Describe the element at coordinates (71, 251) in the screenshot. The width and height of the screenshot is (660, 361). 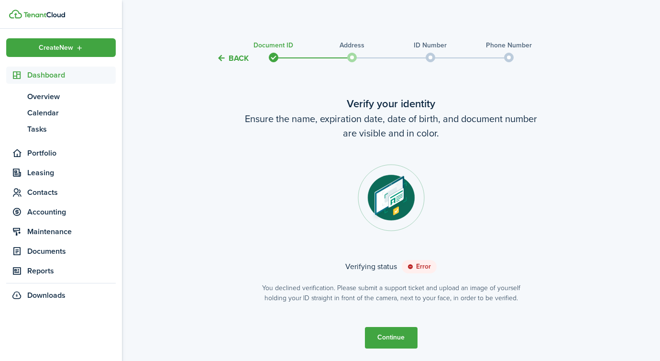
I see `span: Documents` at that location.